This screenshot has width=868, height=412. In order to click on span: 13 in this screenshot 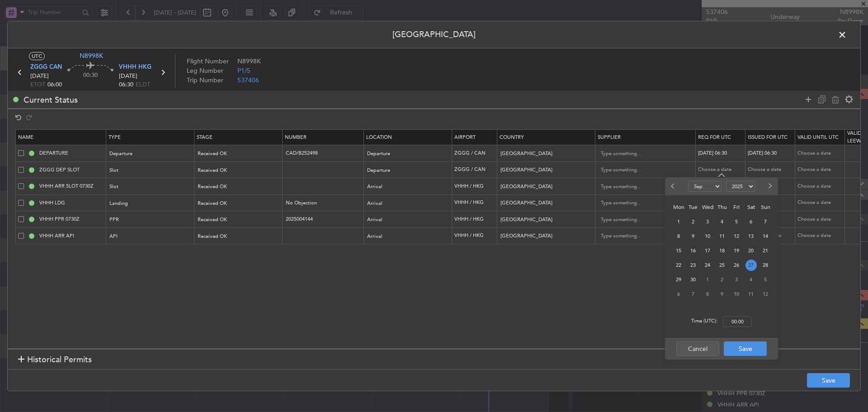, I will do `click(751, 236)`.